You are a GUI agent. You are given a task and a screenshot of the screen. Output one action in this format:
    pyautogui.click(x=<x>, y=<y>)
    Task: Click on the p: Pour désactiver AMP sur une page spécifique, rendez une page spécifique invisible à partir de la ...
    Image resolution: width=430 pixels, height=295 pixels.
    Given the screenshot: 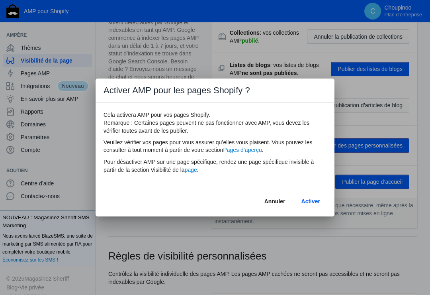 What is the action you would take?
    pyautogui.click(x=215, y=166)
    